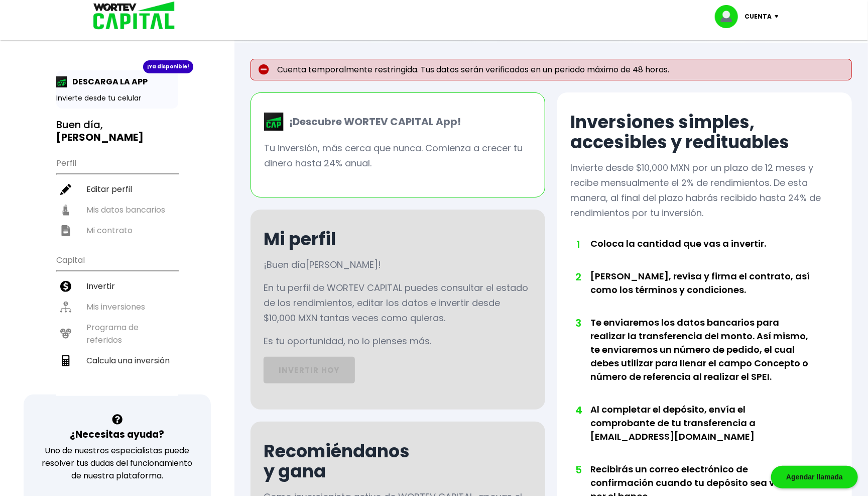 Image resolution: width=868 pixels, height=496 pixels. I want to click on p: Cuenta temporalmente restringida. Tus datos serán verificados en un periodo máximo de 48 horas., so click(551, 69).